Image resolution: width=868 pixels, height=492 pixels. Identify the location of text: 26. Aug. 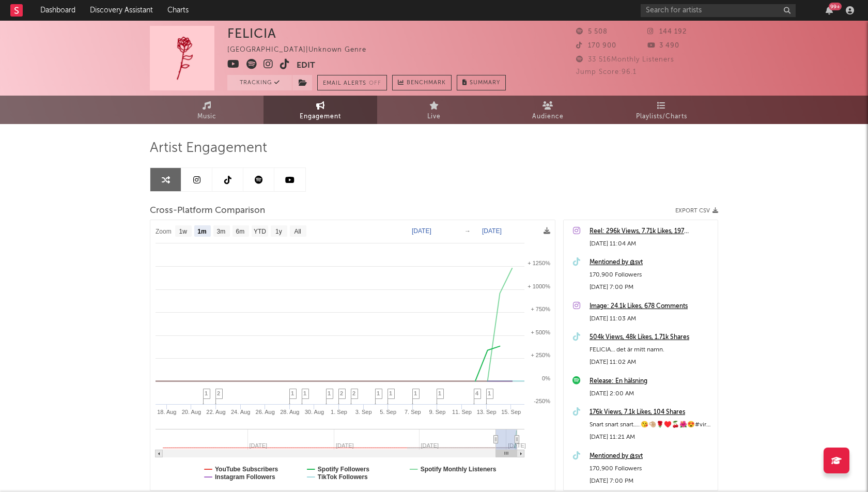
(265, 412).